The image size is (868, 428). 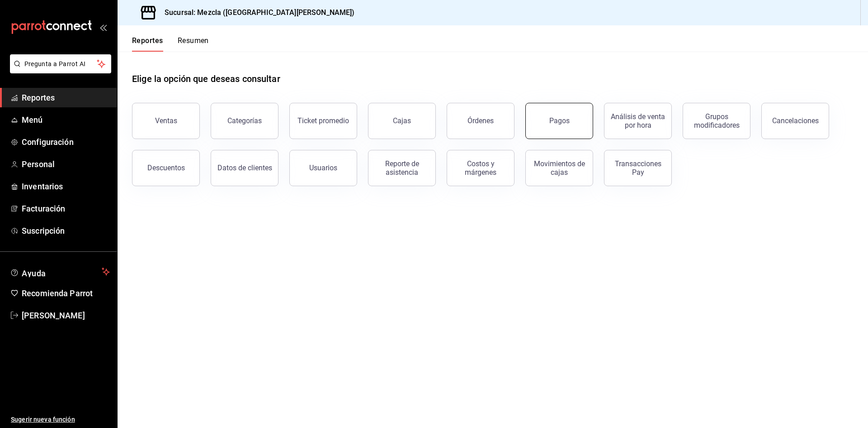 What do you see at coordinates (560, 121) in the screenshot?
I see `button: Pagos` at bounding box center [560, 121].